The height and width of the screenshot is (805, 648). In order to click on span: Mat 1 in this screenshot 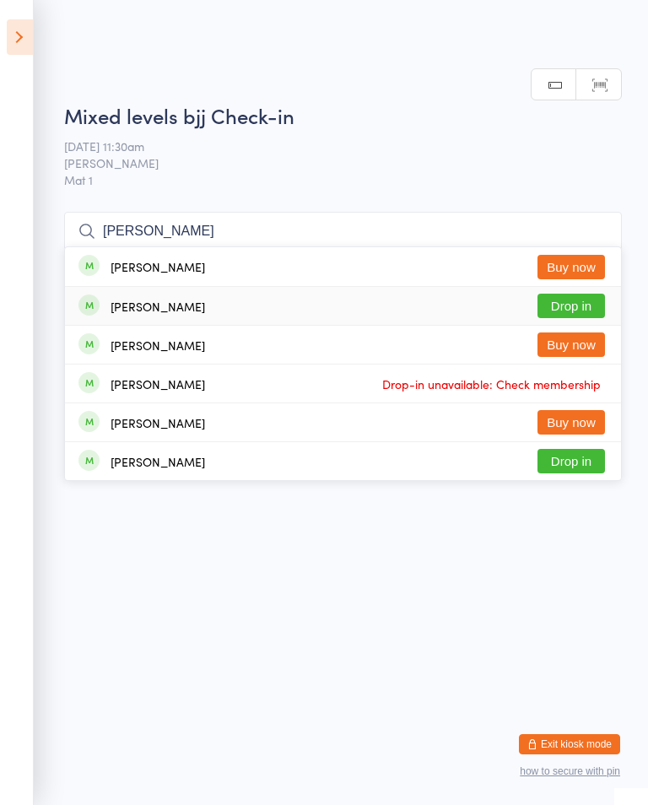, I will do `click(343, 180)`.